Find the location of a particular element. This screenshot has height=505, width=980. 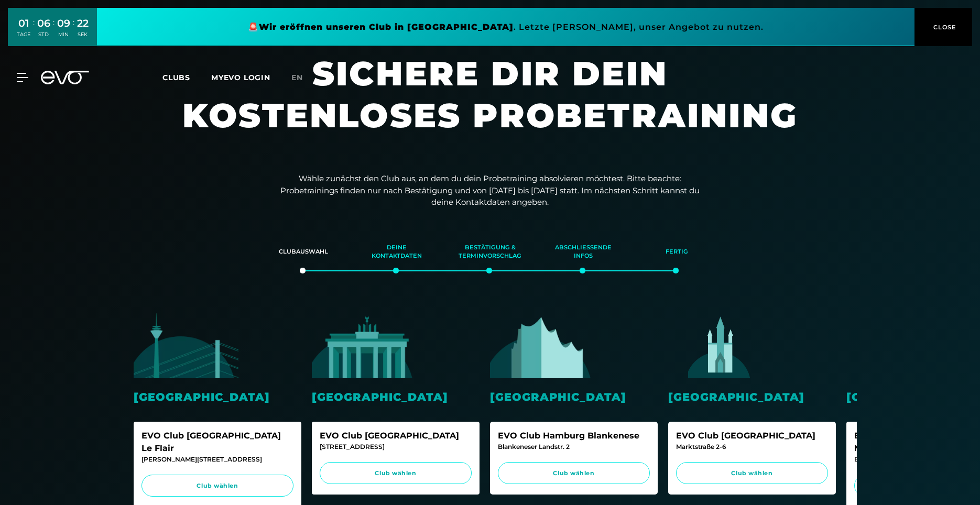

div: EVO Club Hamburg Blankenese is located at coordinates (574, 436).